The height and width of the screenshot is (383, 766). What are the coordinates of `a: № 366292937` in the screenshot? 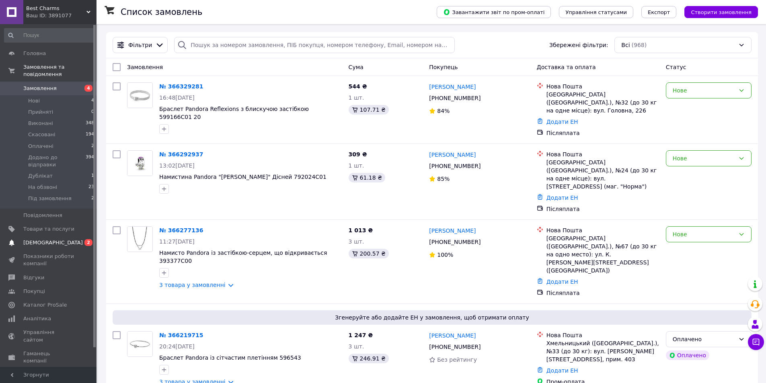 It's located at (181, 154).